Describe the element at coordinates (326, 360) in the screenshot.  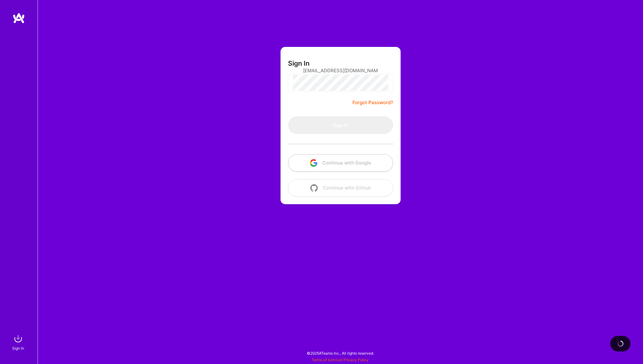
I see `a: Terms of Service` at that location.